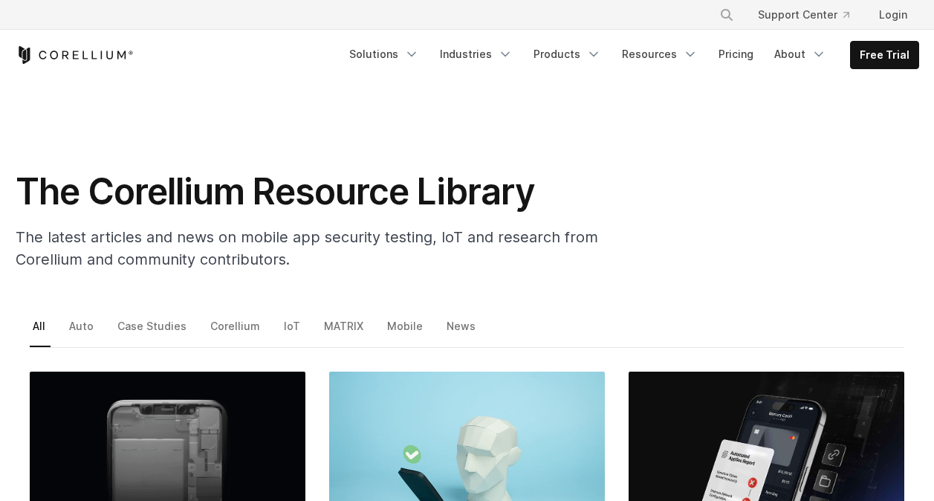 This screenshot has height=501, width=934. I want to click on a: Free Trial, so click(884, 55).